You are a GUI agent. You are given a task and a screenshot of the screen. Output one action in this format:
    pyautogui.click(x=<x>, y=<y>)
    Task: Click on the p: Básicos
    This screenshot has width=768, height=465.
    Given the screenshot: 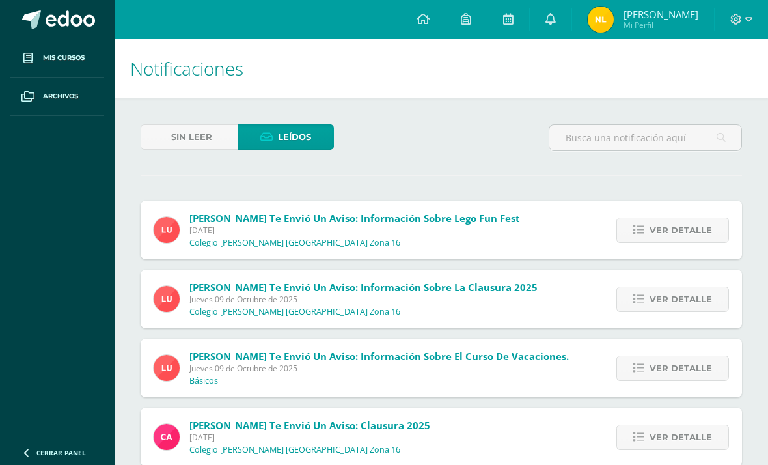 What is the action you would take?
    pyautogui.click(x=204, y=381)
    